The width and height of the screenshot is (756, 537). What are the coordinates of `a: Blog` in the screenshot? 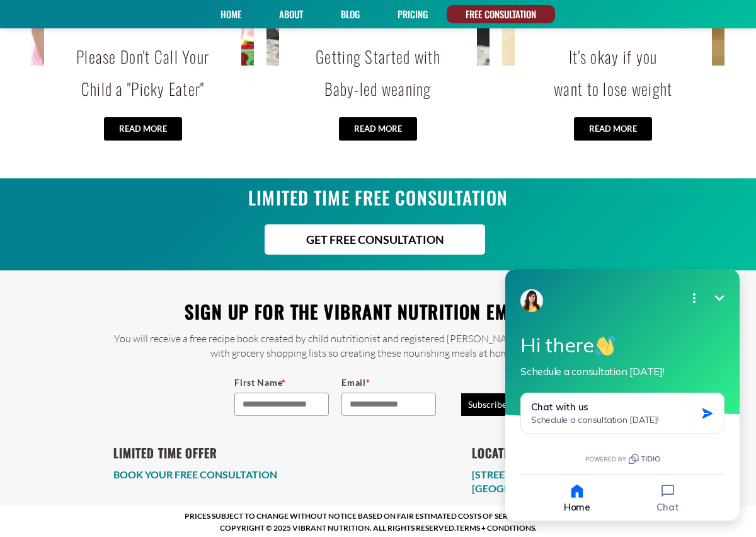 It's located at (350, 13).